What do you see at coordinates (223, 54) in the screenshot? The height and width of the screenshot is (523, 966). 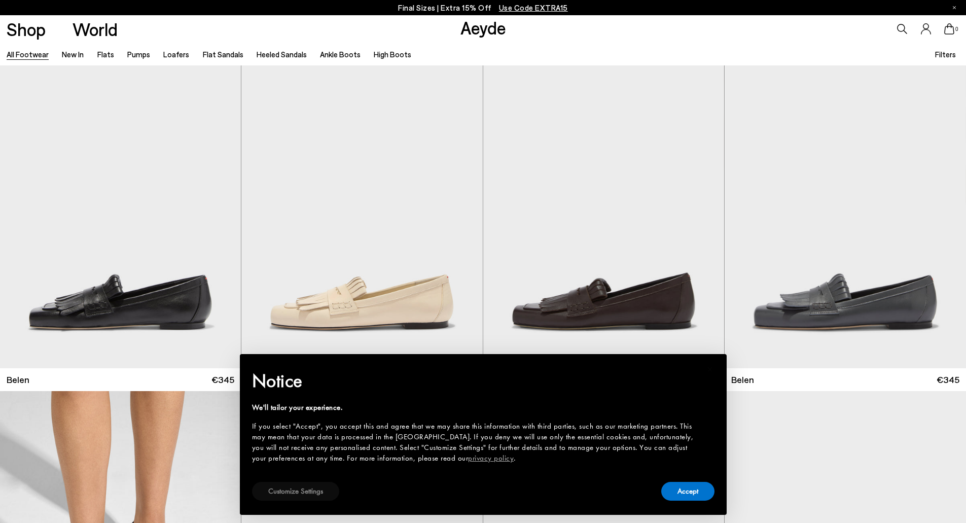 I see `a: Flat Sandals` at bounding box center [223, 54].